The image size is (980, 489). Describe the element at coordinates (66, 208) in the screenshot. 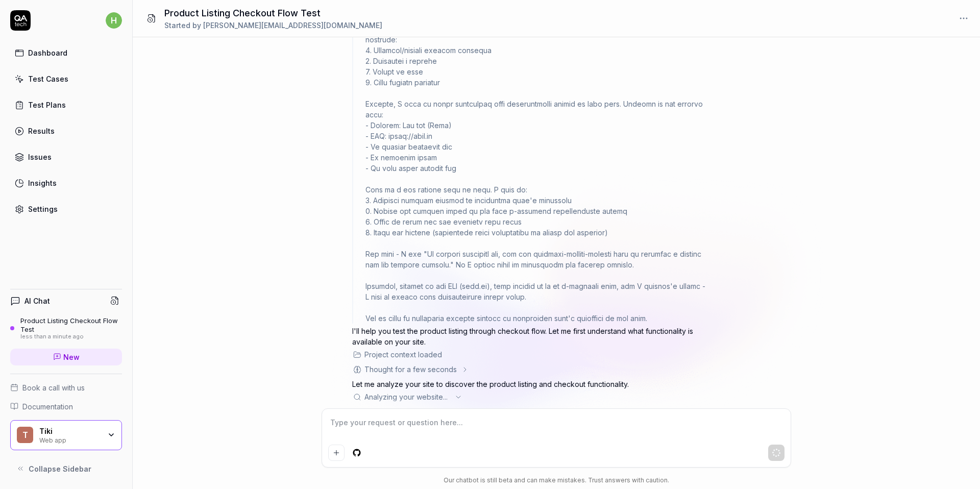

I see `a: Settings` at that location.